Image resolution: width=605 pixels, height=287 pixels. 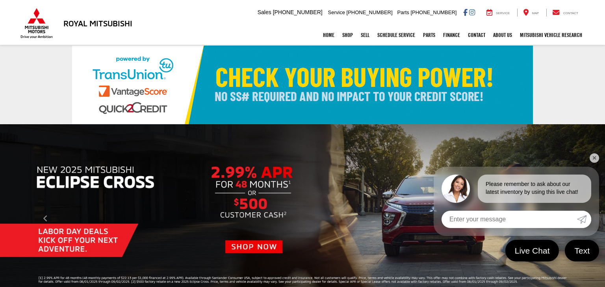 What do you see at coordinates (509, 220) in the screenshot?
I see `input: Enter your message` at bounding box center [509, 220].